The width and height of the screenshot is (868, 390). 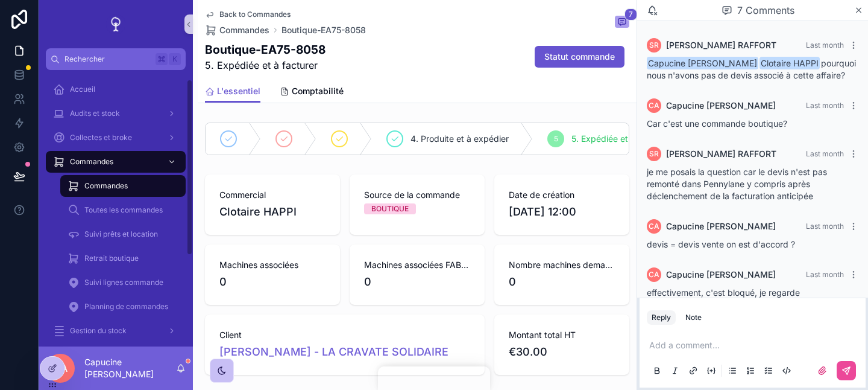 What do you see at coordinates (693, 318) in the screenshot?
I see `div: Note` at bounding box center [693, 318].